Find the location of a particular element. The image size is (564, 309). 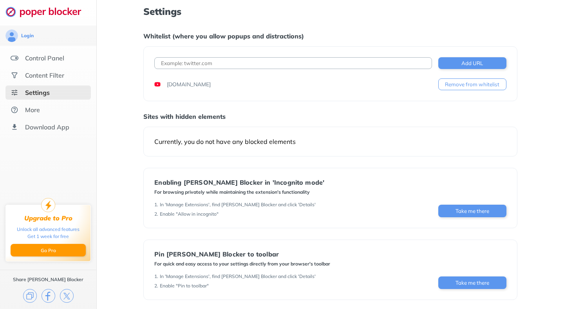

img: avatar.svg is located at coordinates (12, 36).